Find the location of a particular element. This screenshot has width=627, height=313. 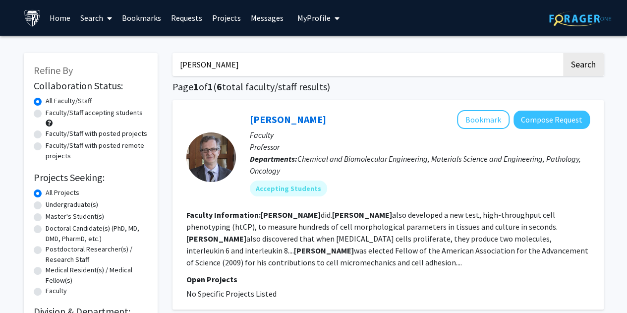

a: Home is located at coordinates (60, 18).